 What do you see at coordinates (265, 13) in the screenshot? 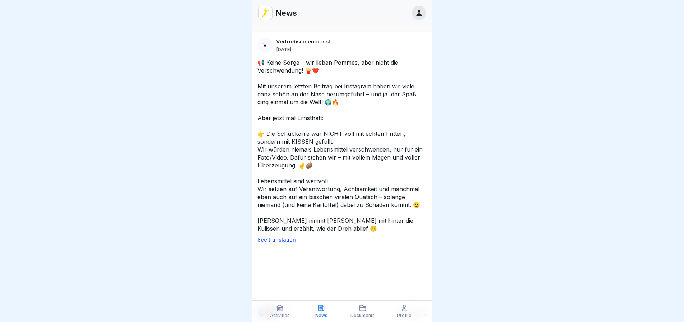
I see `img: vd4jgc378hxa8p7qw0fvrl7x.png` at bounding box center [265, 13].